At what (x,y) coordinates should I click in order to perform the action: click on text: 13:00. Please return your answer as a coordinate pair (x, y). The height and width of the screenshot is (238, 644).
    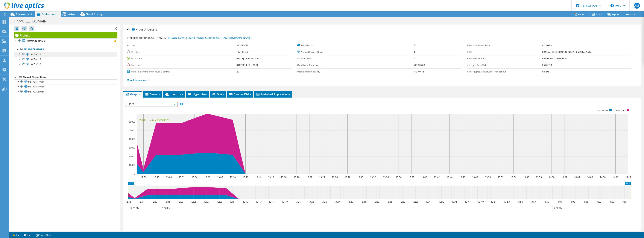
    Looking at the image, I should click on (169, 177).